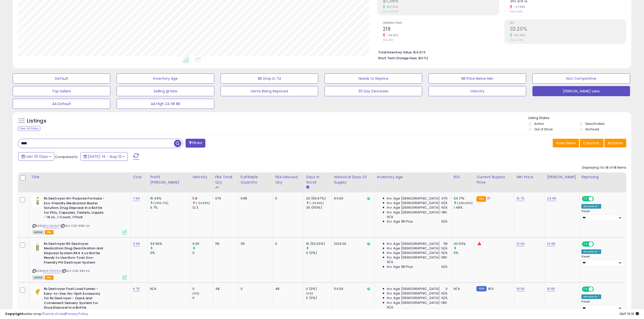 The width and height of the screenshot is (644, 319). What do you see at coordinates (581, 79) in the screenshot?
I see `button: Non Competitive` at bounding box center [581, 79].